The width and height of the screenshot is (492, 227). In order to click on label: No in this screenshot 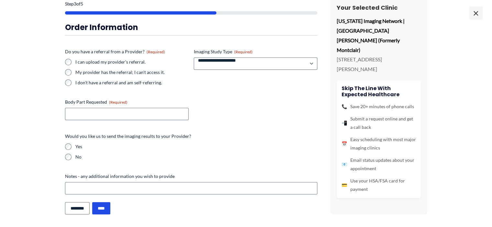, I will do `click(196, 157)`.